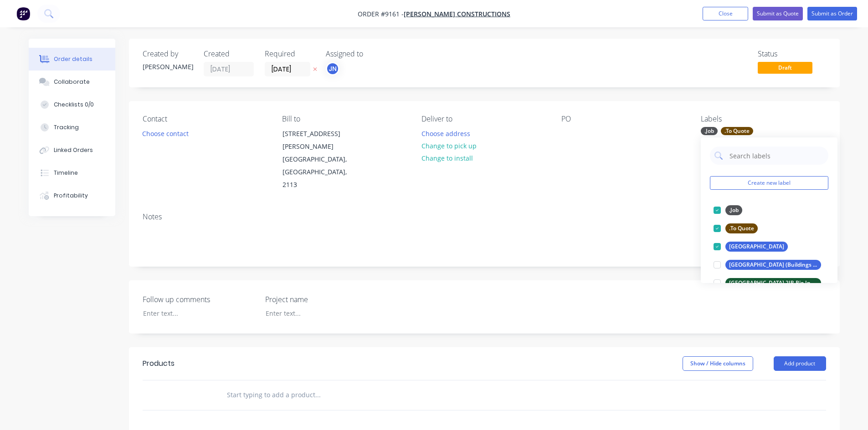 This screenshot has width=868, height=430. Describe the element at coordinates (785, 68) in the screenshot. I see `span: Draft` at that location.